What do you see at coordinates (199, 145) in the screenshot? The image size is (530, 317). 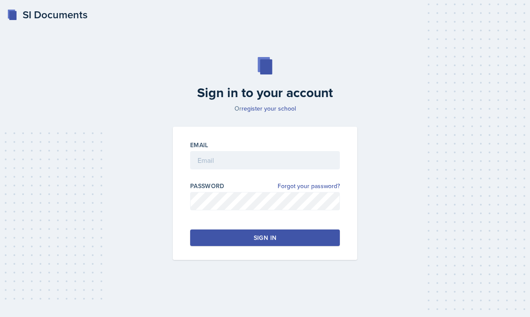 I see `label: Email` at bounding box center [199, 145].